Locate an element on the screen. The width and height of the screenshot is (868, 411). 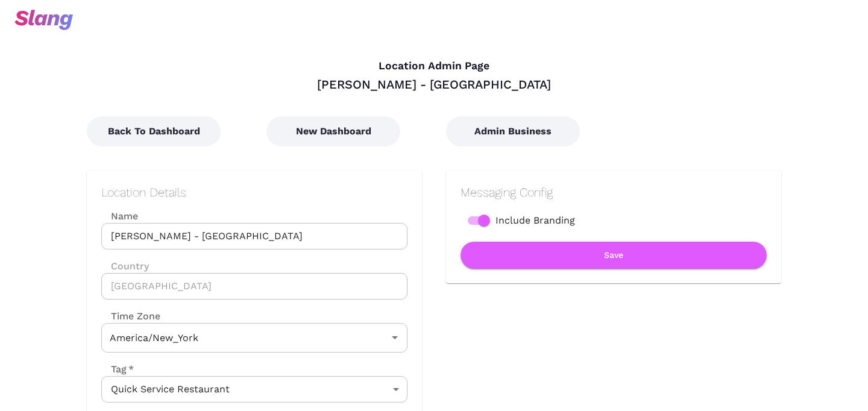
span: Include Branding is located at coordinates (535, 221).